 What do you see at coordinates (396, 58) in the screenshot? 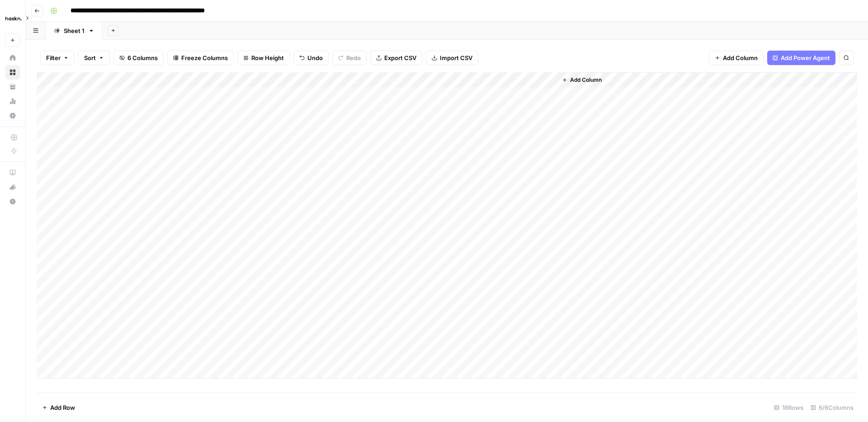
I see `button: Export CSV` at bounding box center [396, 58].